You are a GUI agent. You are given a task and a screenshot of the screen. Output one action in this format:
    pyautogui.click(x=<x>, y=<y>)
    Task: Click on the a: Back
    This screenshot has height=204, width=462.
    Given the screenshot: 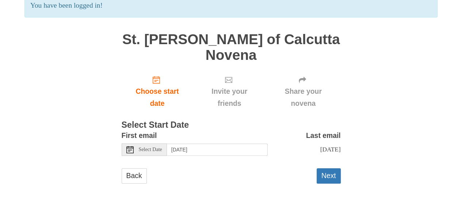 What is the action you would take?
    pyautogui.click(x=134, y=176)
    